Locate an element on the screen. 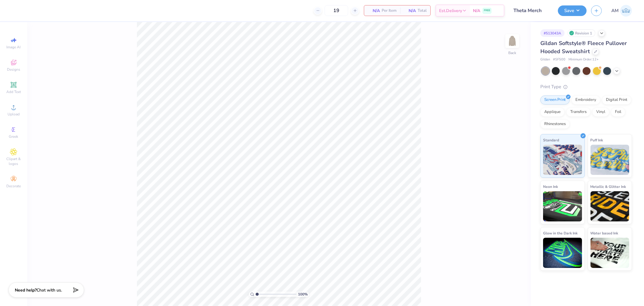  span: Total is located at coordinates (422, 10).